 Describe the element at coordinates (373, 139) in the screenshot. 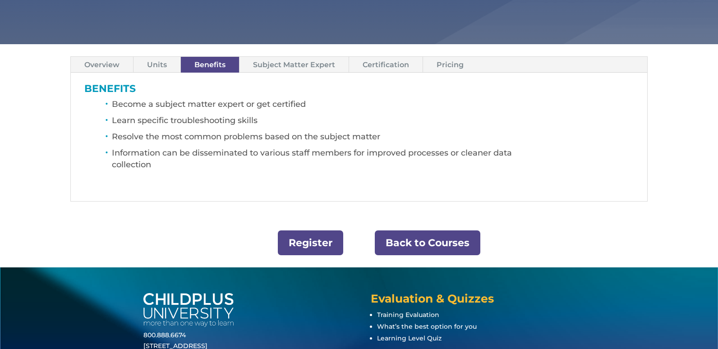

I see `li: Resolve the most common problems based on the subject matter` at that location.